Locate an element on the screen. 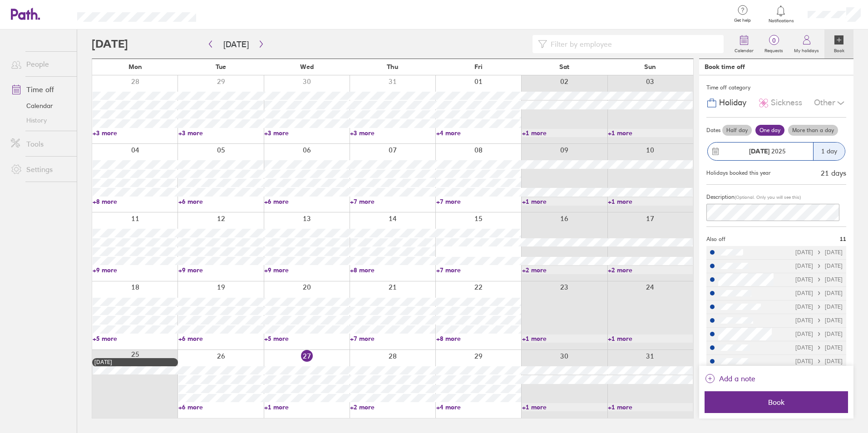 Image resolution: width=868 pixels, height=433 pixels. div: 21 days is located at coordinates (834, 173).